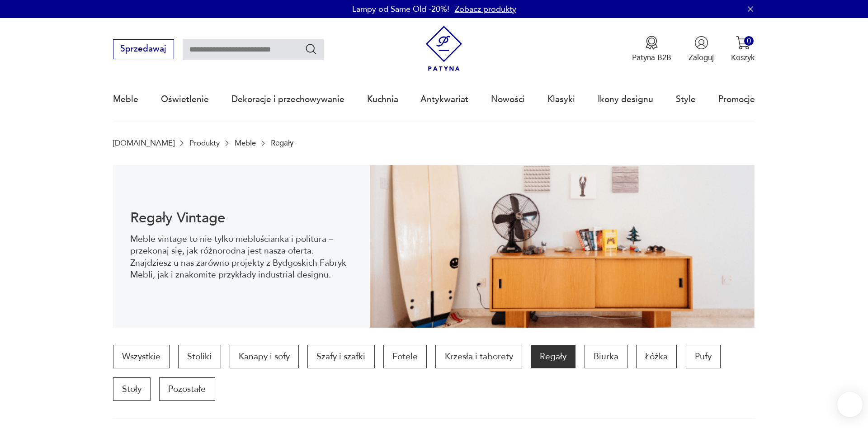  What do you see at coordinates (444, 48) in the screenshot?
I see `img: Patyna - sklep z meblami i dekoracjami vintage` at bounding box center [444, 48].